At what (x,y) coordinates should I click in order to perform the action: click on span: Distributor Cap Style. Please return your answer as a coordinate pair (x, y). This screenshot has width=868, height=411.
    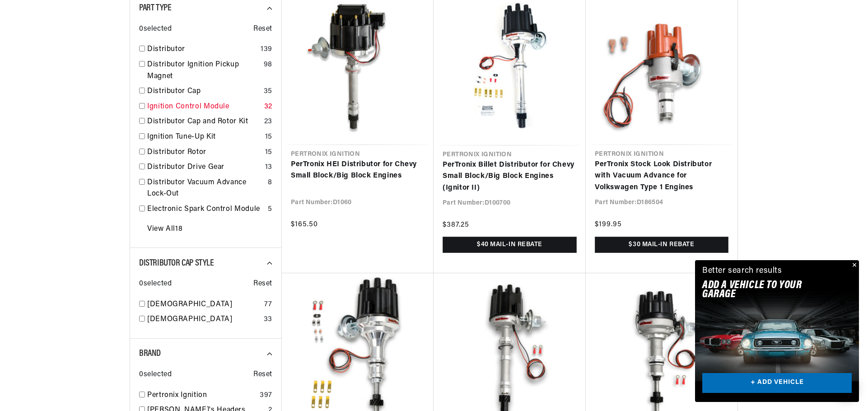
    Looking at the image, I should click on (177, 263).